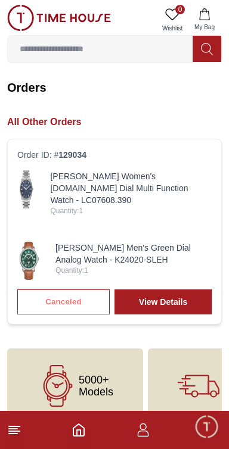 The width and height of the screenshot is (229, 449). What do you see at coordinates (52, 155) in the screenshot?
I see `span: Order ID: #` at bounding box center [52, 155].